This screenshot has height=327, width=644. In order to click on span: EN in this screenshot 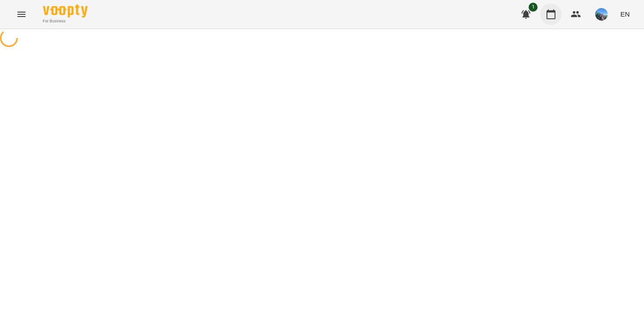, I will do `click(625, 14)`.